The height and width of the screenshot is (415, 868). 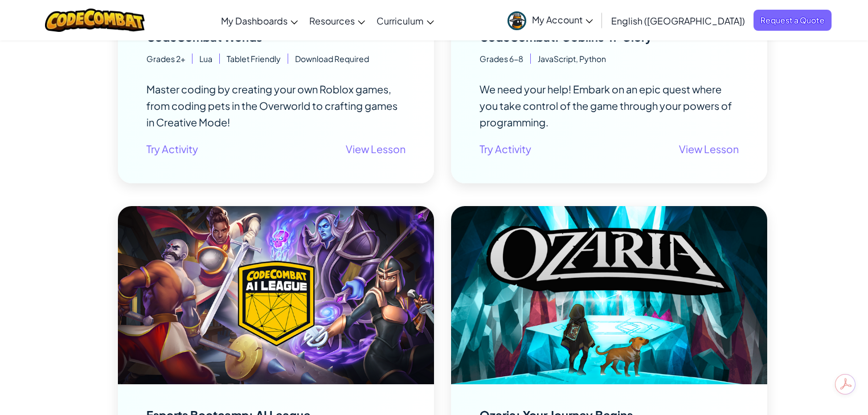 What do you see at coordinates (405, 21) in the screenshot?
I see `a: Curriculum` at bounding box center [405, 21].